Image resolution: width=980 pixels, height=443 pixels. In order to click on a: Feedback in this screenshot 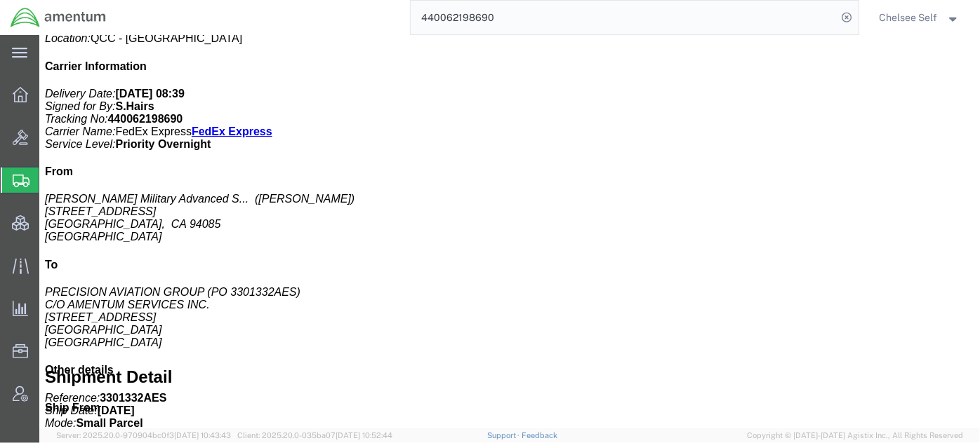, I will do `click(539, 436)`.